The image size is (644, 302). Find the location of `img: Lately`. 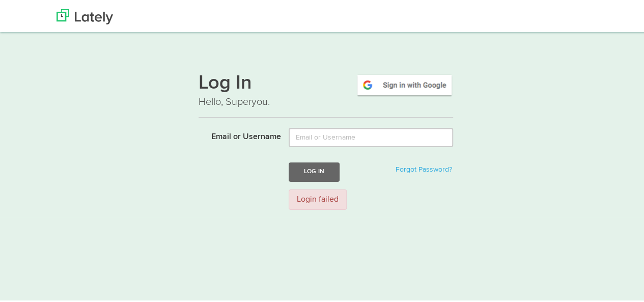

img: Lately is located at coordinates (84, 15).